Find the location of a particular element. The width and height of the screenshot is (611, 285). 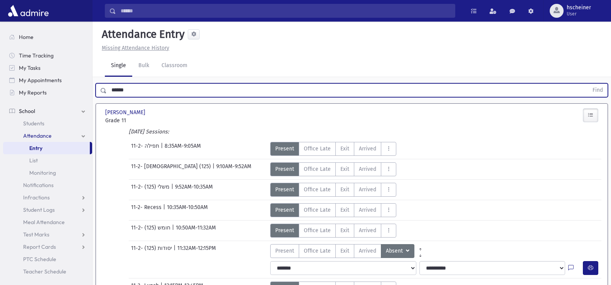

a: Bulk is located at coordinates (144, 66).